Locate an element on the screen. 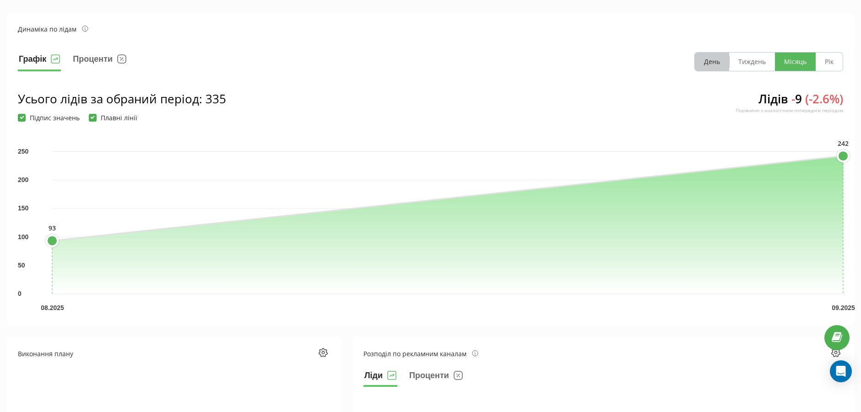 This screenshot has width=861, height=412. button: Ліди is located at coordinates (380, 378).